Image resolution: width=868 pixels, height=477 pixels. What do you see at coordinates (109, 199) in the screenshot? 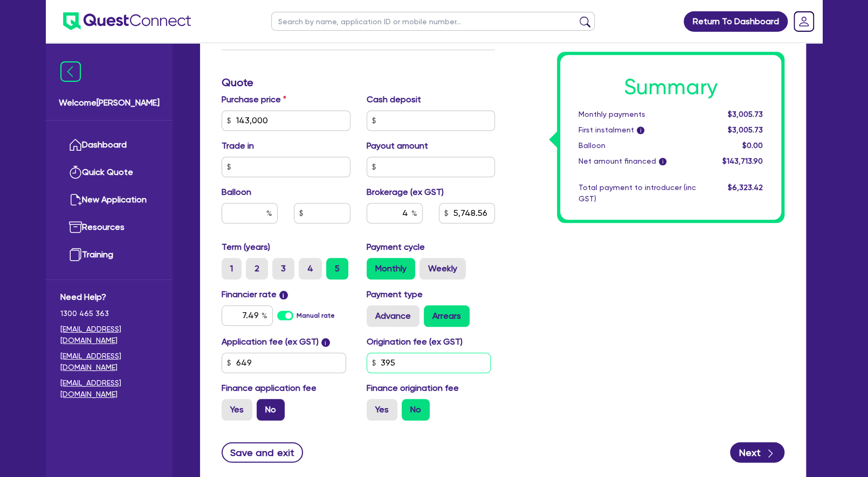
I see `a: New Application` at bounding box center [109, 199].